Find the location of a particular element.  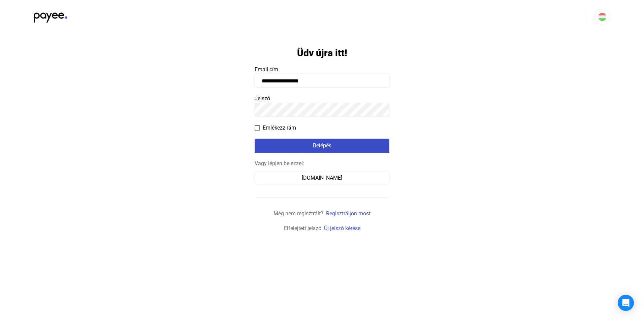

span: Email cím is located at coordinates (267, 69).